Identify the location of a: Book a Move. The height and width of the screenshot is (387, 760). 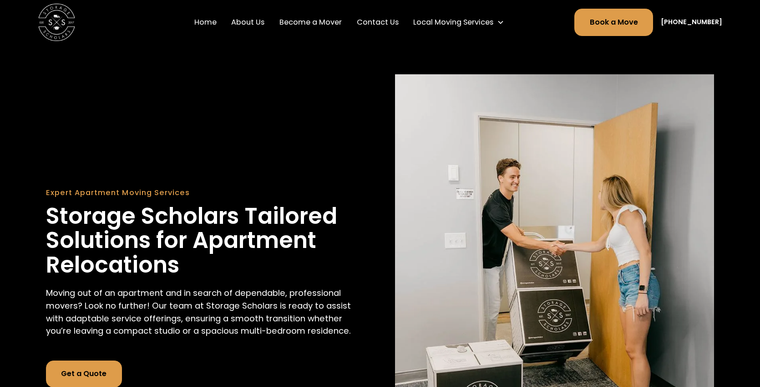
(614, 22).